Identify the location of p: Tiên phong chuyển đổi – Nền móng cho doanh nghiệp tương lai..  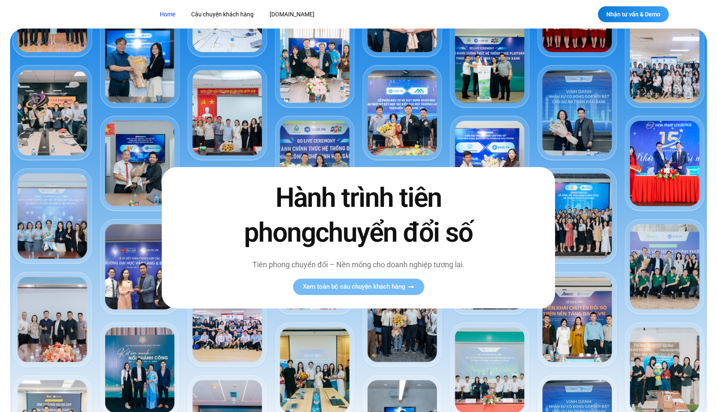
(359, 264).